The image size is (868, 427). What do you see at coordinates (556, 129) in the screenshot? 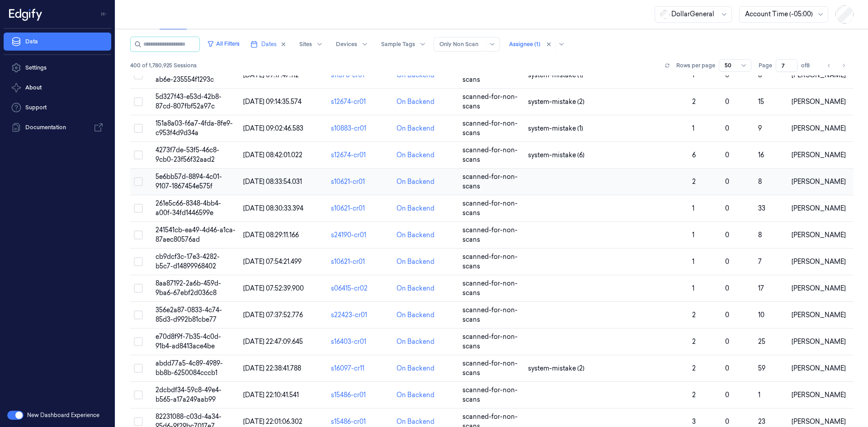
I see `span: system-mistake (1)` at bounding box center [556, 129].